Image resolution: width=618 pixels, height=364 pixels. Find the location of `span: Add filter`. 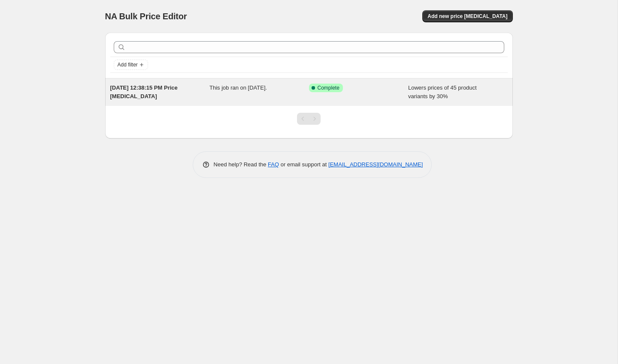

span: Add filter is located at coordinates (128, 65).